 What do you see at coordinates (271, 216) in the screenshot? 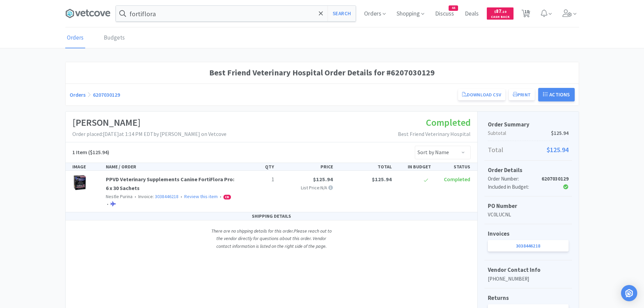
I see `div: SHIPPING DETAILS` at bounding box center [271, 216].